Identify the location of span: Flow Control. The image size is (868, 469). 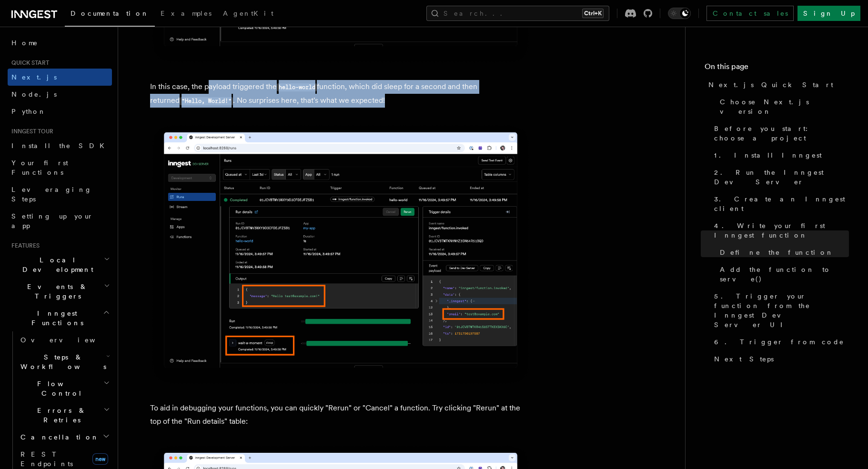
(60, 389).